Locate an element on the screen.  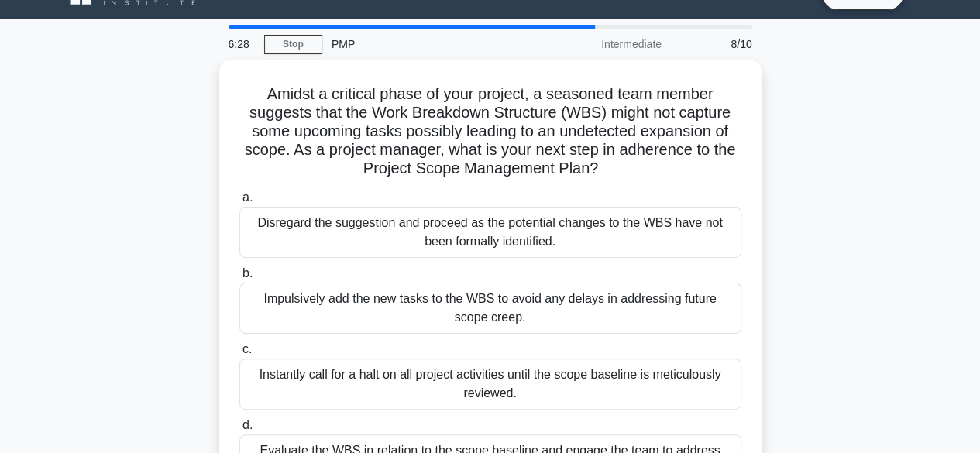
span: a. is located at coordinates (247, 197).